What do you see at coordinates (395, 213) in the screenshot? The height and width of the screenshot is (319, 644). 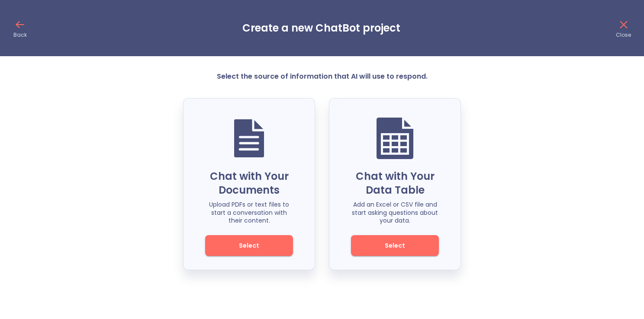 I see `p: Add an Excel or CSV file and start asking questions about your data.` at bounding box center [395, 213].